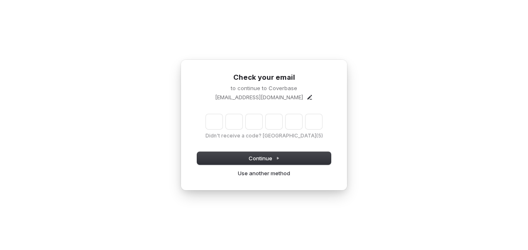 The height and width of the screenshot is (250, 528). I want to click on a: Use another method, so click(264, 173).